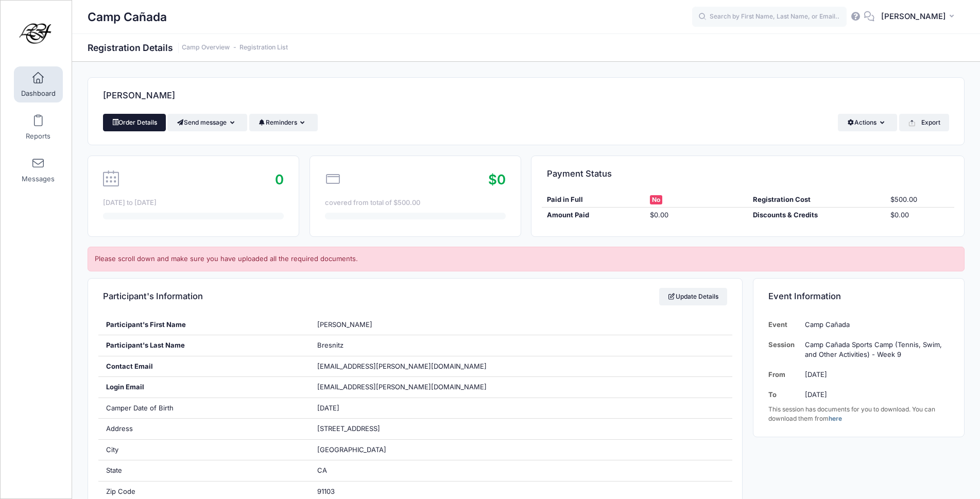  Describe the element at coordinates (279, 179) in the screenshot. I see `span: 0` at that location.